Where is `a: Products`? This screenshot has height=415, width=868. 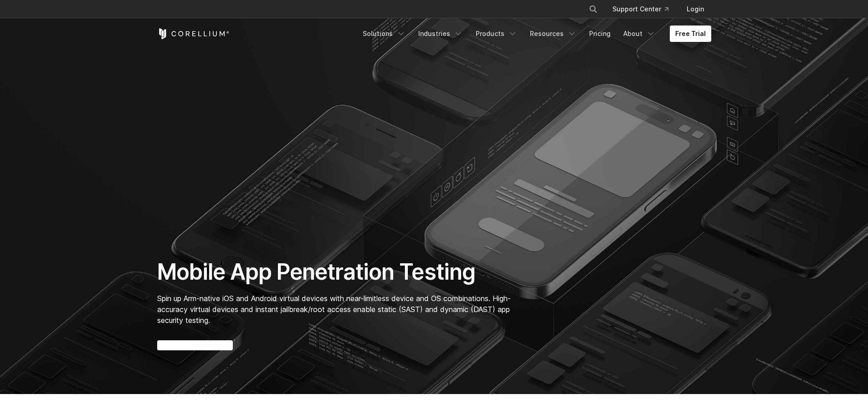 a: Products is located at coordinates (496, 34).